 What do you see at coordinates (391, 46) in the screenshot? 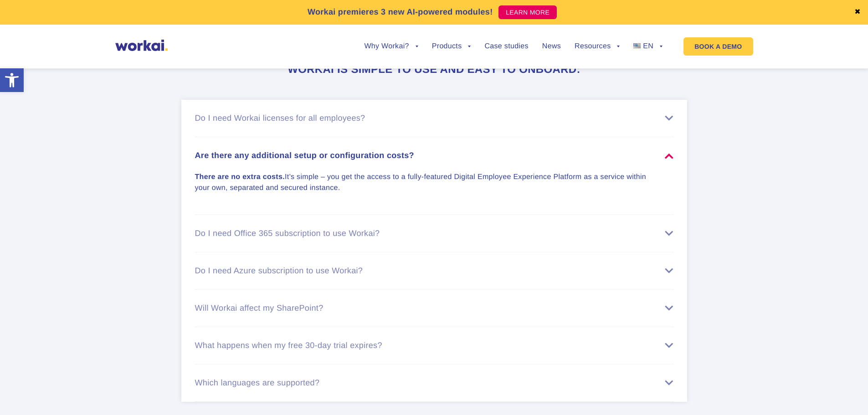
I see `a: Why Workai?` at bounding box center [391, 46].